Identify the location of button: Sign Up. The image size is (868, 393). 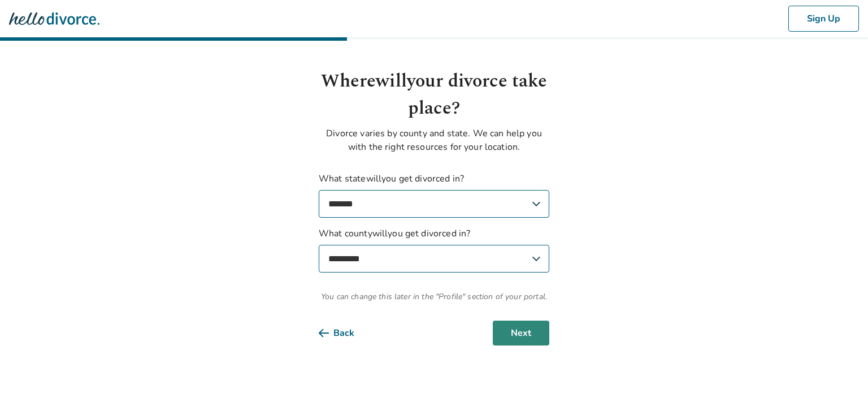
(823, 19).